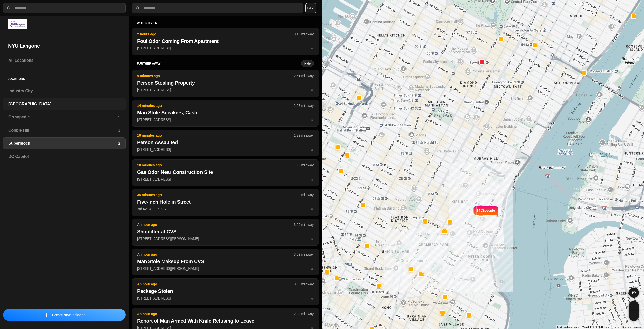 The width and height of the screenshot is (644, 329). I want to click on p: 35 minutes ago, so click(215, 195).